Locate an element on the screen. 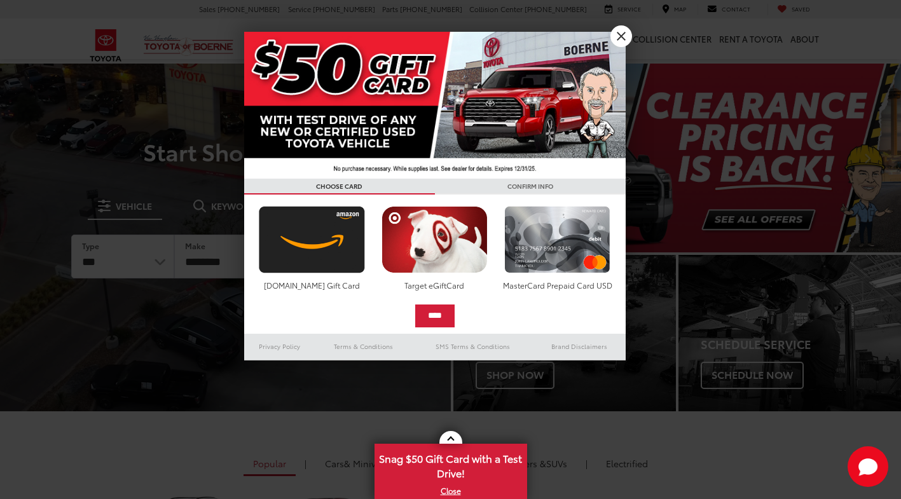 The image size is (901, 499). a: Brand Disclaimers is located at coordinates (579, 347).